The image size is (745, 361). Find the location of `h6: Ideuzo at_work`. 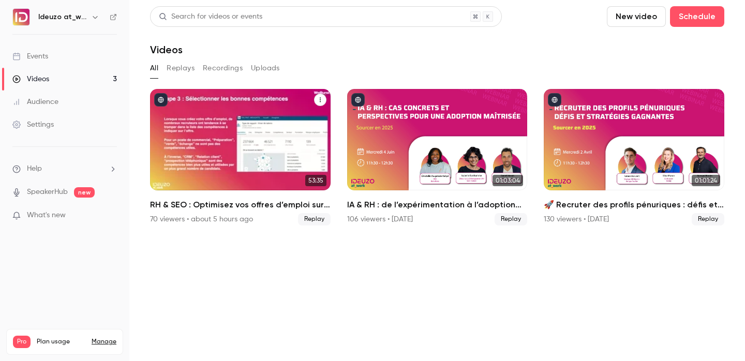

h6: Ideuzo at_work is located at coordinates (63, 17).